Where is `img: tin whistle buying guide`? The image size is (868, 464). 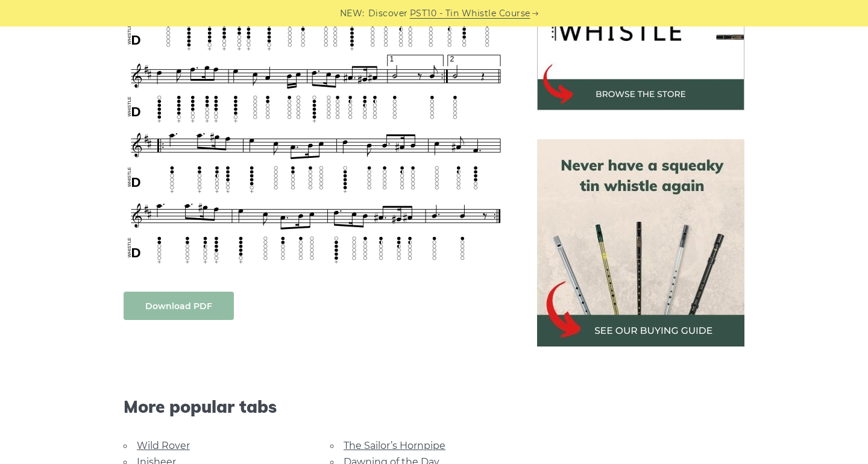 img: tin whistle buying guide is located at coordinates (640, 243).